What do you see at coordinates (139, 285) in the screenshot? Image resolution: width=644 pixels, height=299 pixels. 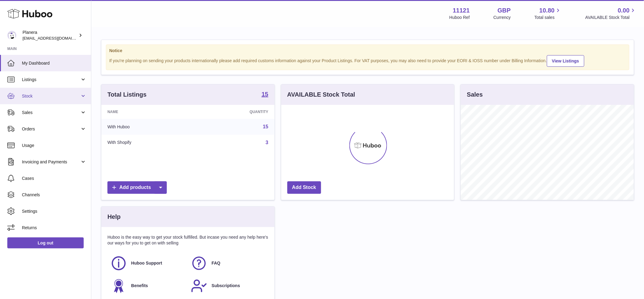 I see `span: Benefits` at bounding box center [139, 285].